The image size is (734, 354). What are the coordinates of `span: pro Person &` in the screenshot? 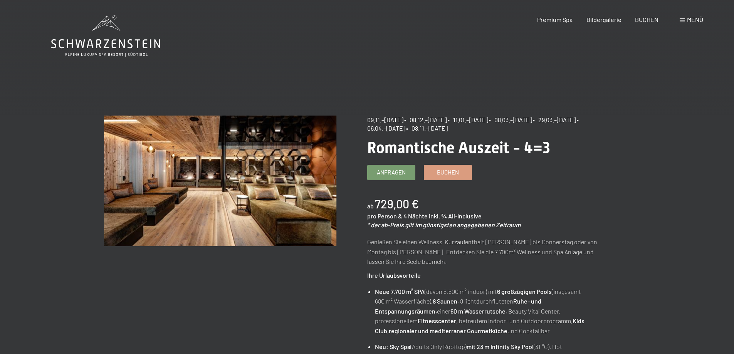 It's located at (384, 216).